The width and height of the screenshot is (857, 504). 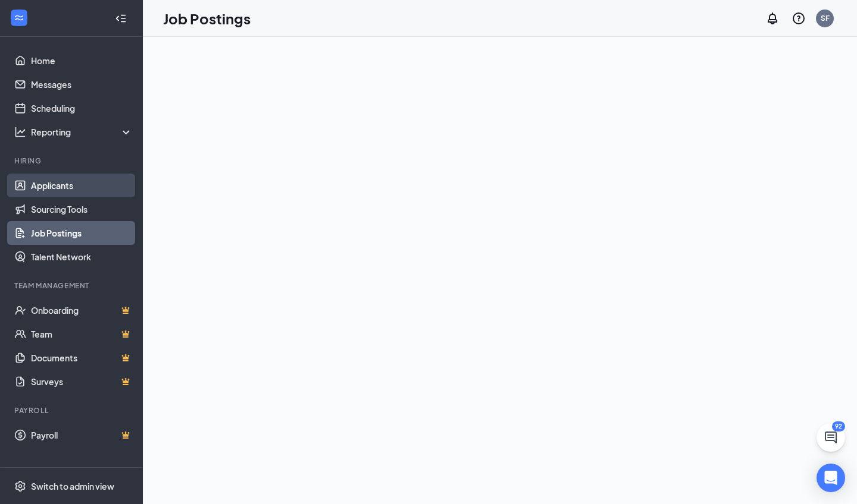 What do you see at coordinates (206, 18) in the screenshot?
I see `h1: Job Postings` at bounding box center [206, 18].